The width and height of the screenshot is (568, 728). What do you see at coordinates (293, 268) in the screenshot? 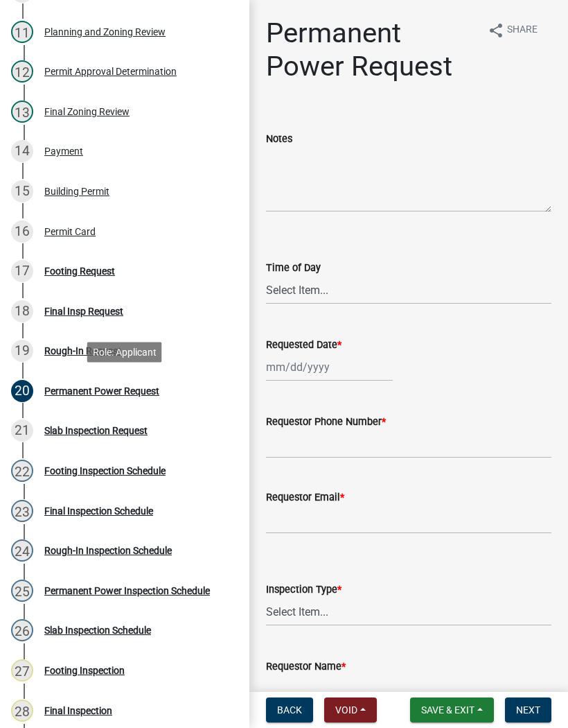
I see `label: Time of Day` at bounding box center [293, 268].